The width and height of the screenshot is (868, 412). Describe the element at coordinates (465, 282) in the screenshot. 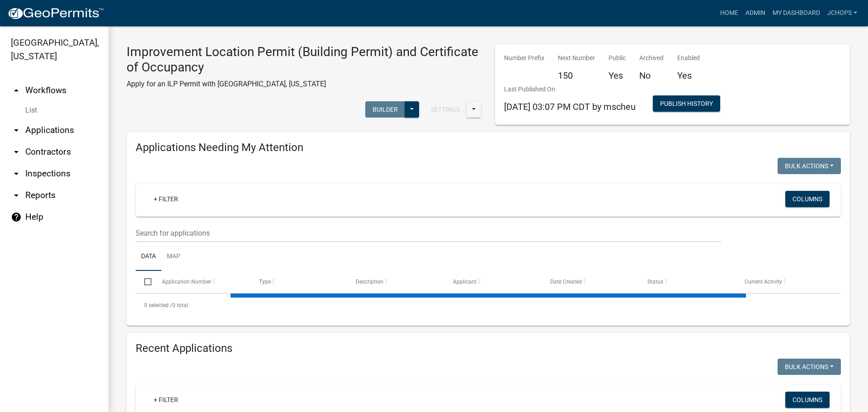

I see `span: Applicant` at that location.